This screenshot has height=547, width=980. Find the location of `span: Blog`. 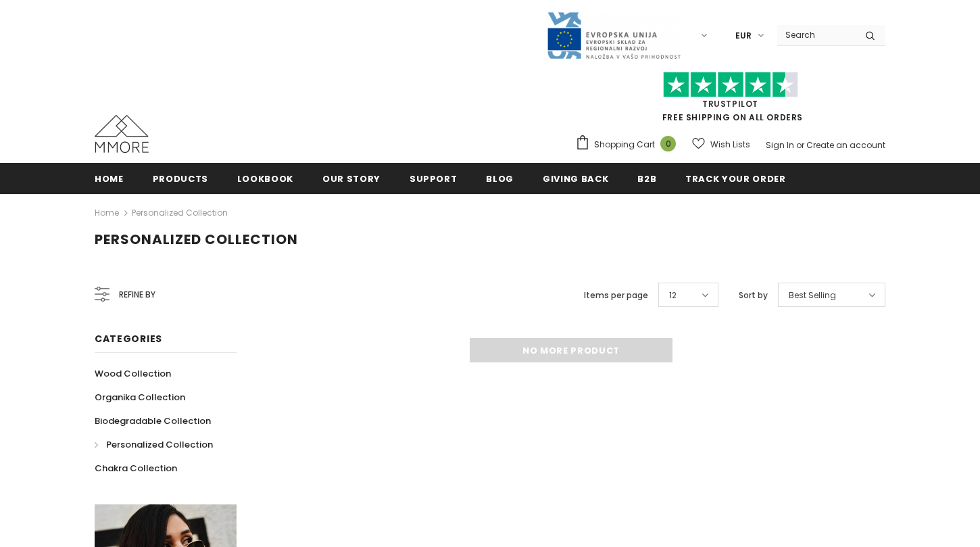

span: Blog is located at coordinates (500, 178).